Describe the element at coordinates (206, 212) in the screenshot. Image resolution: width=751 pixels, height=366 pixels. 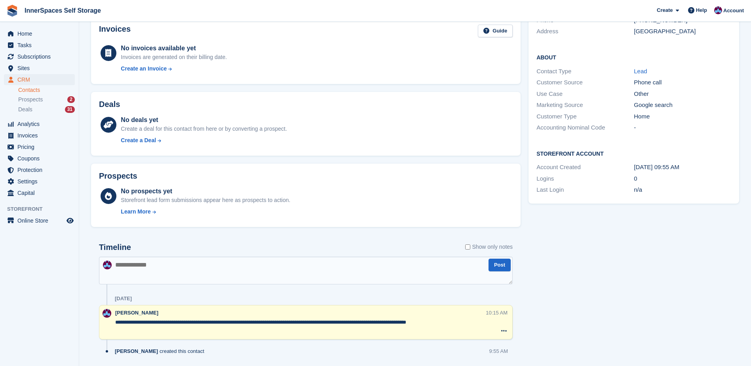
I see `a: Learn More` at that location.